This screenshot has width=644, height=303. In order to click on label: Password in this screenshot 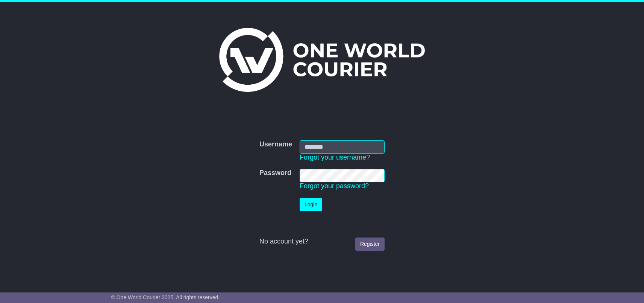, I will do `click(275, 173)`.